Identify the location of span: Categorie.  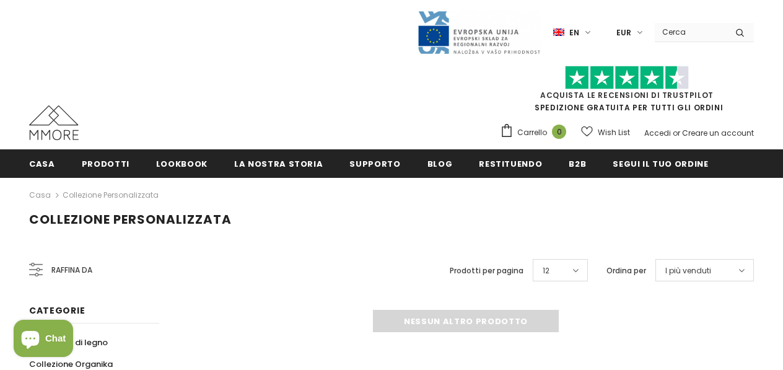
(57, 310).